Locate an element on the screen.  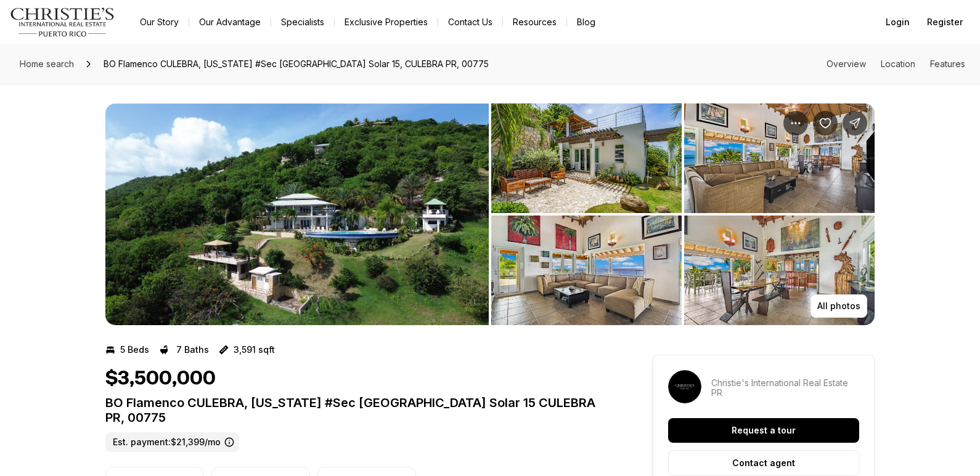
p: 3,591 sqft is located at coordinates (254, 349).